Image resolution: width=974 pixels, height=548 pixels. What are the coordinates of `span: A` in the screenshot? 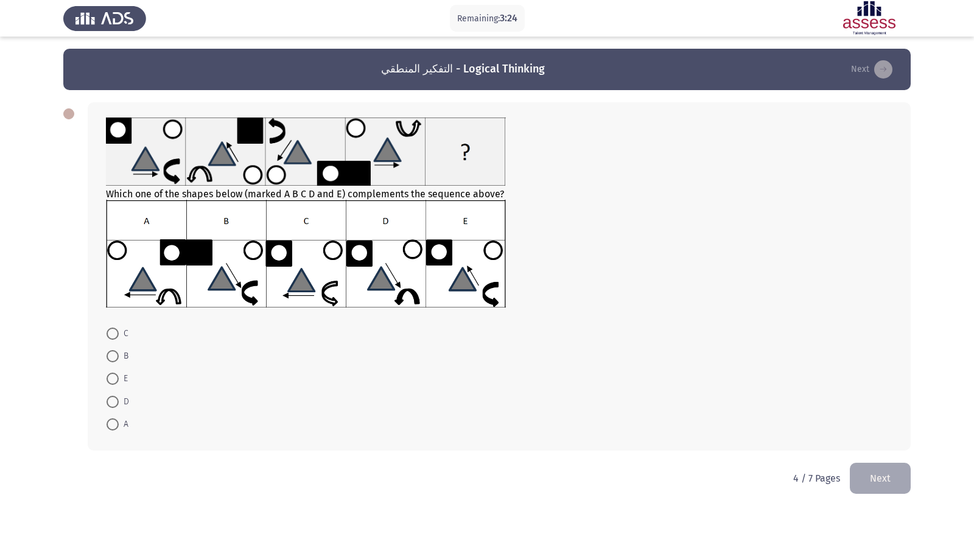 It's located at (124, 424).